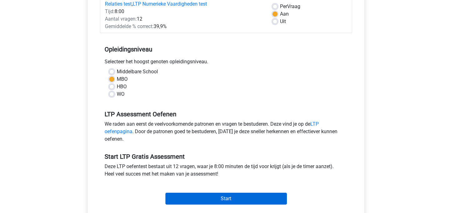 This screenshot has height=213, width=452. I want to click on span: Tijd:, so click(110, 11).